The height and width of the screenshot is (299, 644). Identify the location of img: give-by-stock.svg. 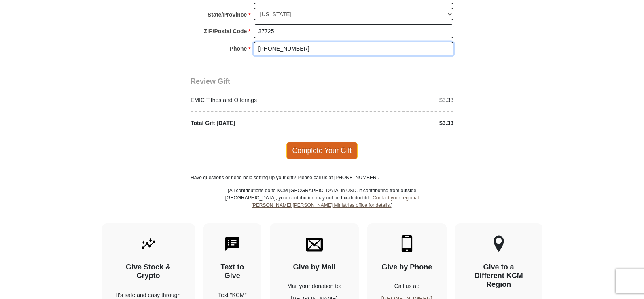
(148, 244).